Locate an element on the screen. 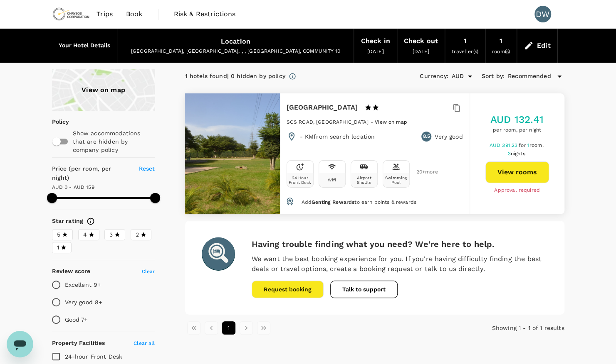 The height and width of the screenshot is (364, 616). h6: Review score is located at coordinates (71, 272).